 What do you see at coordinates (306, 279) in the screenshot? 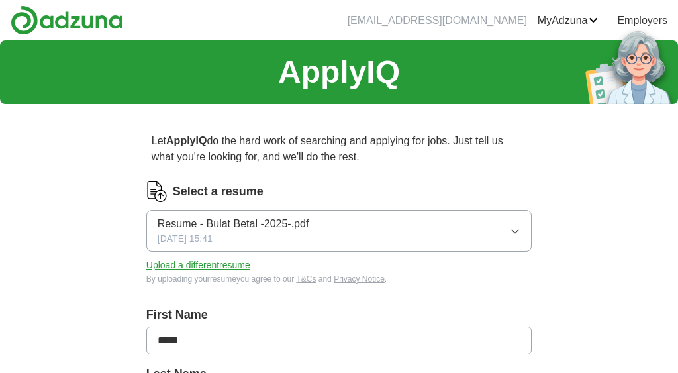
I see `a: T&Cs` at bounding box center [306, 279].